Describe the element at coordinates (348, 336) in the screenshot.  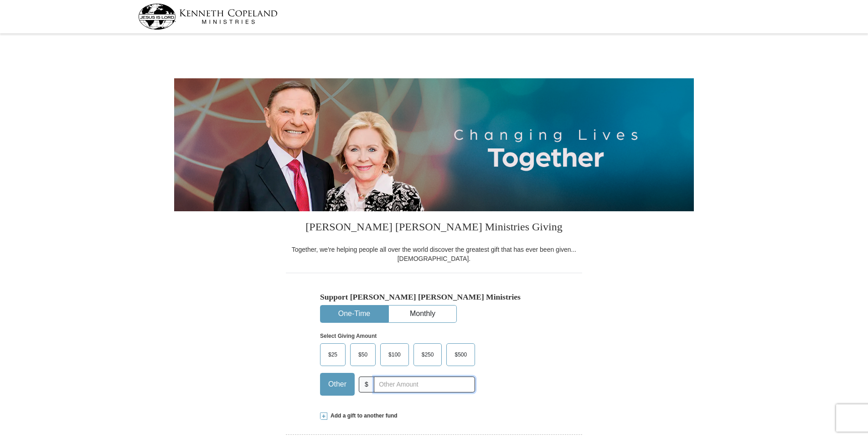
I see `strong: Select Giving Amount` at that location.